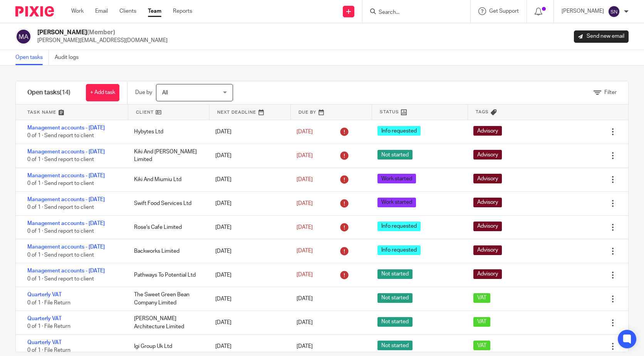 The height and width of the screenshot is (356, 644). What do you see at coordinates (143, 92) in the screenshot?
I see `p: Due by` at bounding box center [143, 92].